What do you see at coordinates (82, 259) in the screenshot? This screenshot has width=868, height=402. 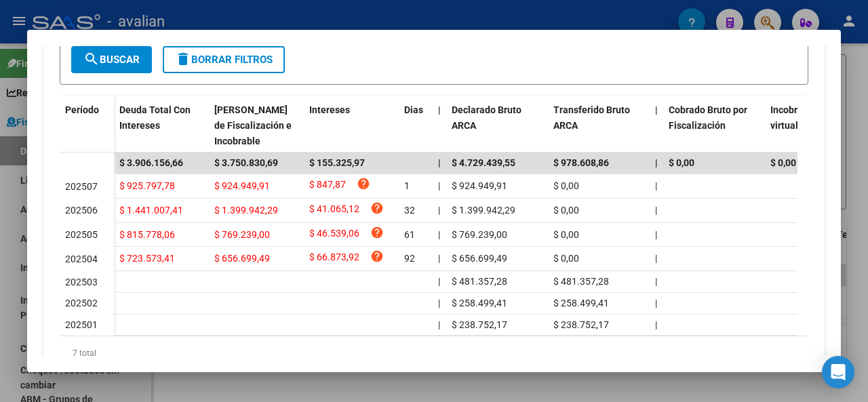 I see `span: 202504` at bounding box center [82, 259].